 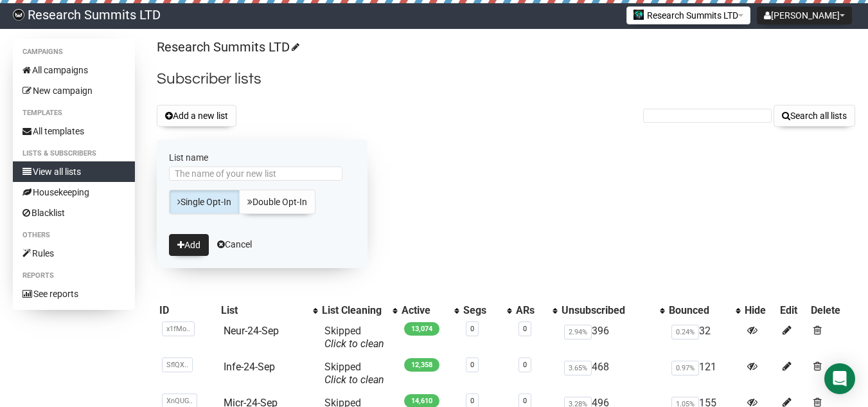 What do you see at coordinates (269, 310) in the screenshot?
I see `th: List: No sort applied, activate to apply an ascending sort` at bounding box center [269, 310].